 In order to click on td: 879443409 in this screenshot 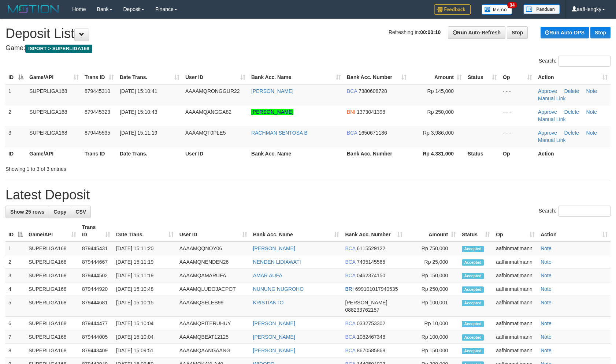, I will do `click(96, 351)`.